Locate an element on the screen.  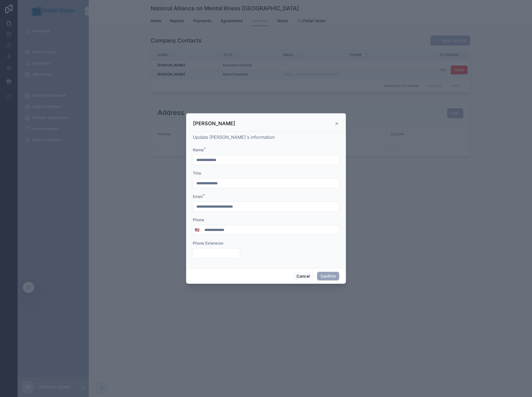
span: Title is located at coordinates (197, 173).